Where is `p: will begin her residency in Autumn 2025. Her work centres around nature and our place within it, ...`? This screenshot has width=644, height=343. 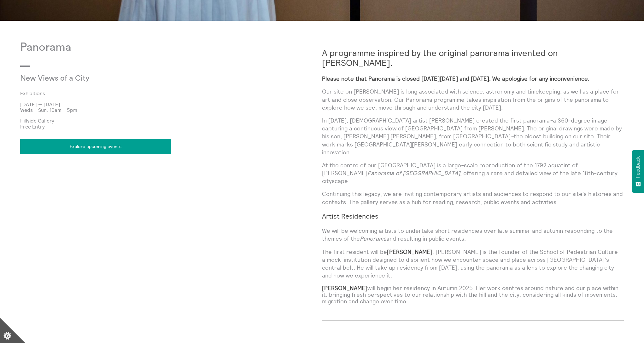
p: will begin her residency in Autumn 2025. Her work centres around nature and our place within it, ... is located at coordinates (473, 295).